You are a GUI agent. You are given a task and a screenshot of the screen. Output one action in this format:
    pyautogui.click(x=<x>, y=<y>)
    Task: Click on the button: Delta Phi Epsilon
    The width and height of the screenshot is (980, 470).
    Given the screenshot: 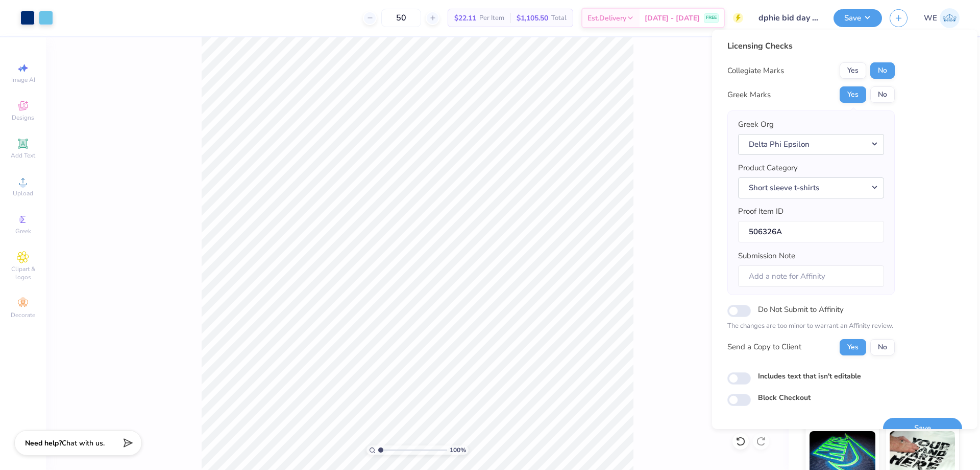 What is the action you would take?
    pyautogui.click(x=812, y=144)
    